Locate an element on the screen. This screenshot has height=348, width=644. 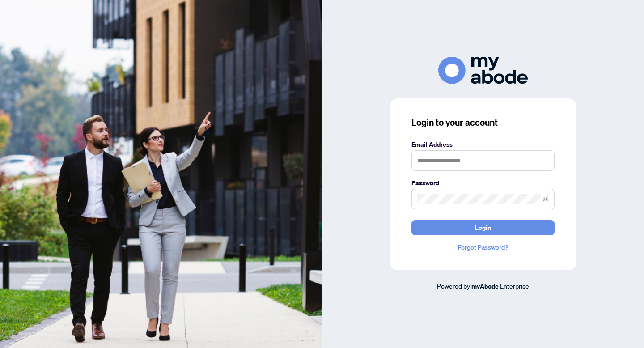
img: ma-logo is located at coordinates (483, 71).